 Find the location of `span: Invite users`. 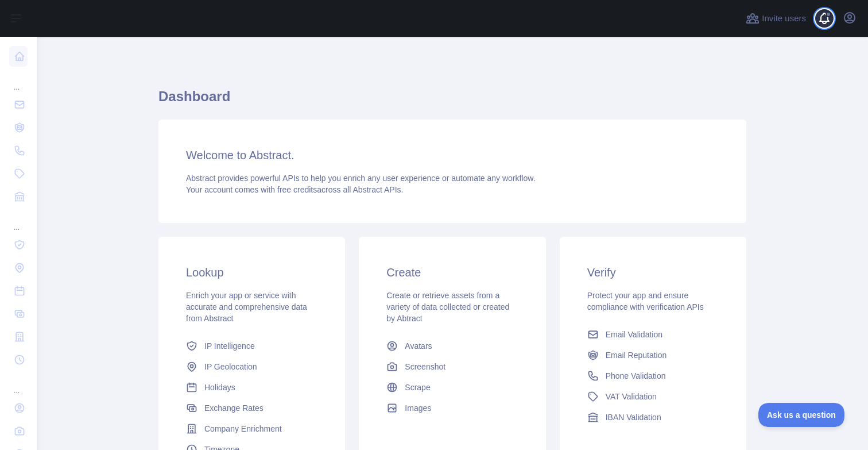

span: Invite users is located at coordinates (784, 19).